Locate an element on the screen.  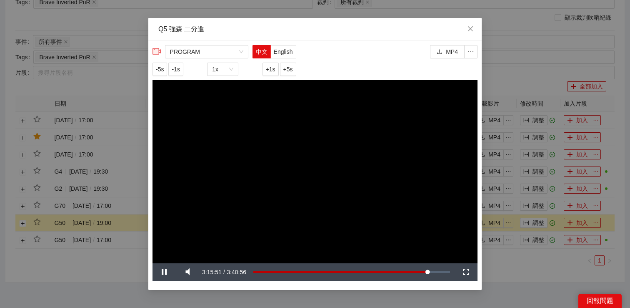
span: -1s is located at coordinates (175, 69).